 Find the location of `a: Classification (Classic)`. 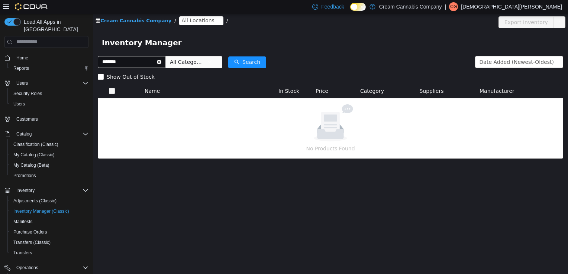

a: Classification (Classic) is located at coordinates (36, 145).